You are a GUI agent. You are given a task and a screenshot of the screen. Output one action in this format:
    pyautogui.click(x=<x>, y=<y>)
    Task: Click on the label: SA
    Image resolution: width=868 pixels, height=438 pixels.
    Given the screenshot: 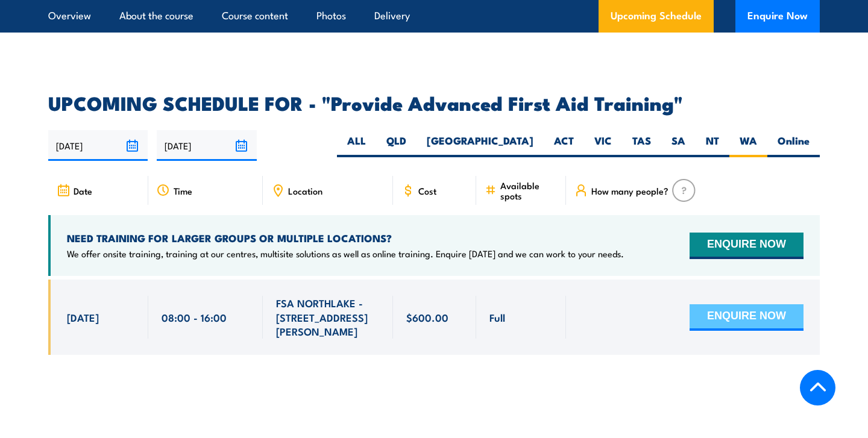 What is the action you would take?
    pyautogui.click(x=679, y=145)
    